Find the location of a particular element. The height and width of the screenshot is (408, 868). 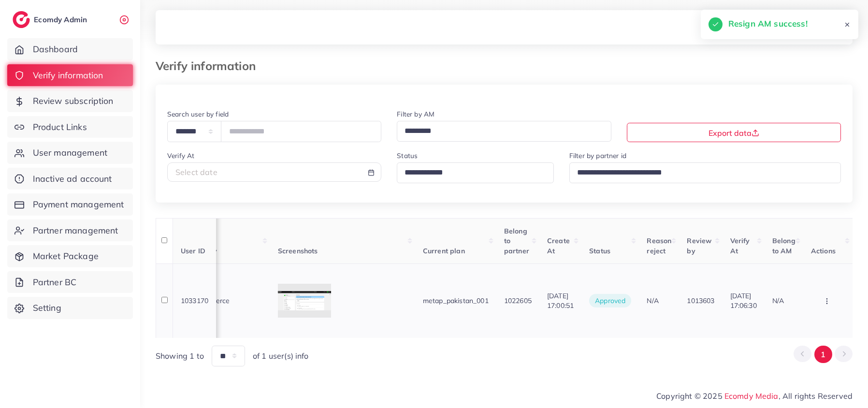

button: Export data is located at coordinates (734, 133).